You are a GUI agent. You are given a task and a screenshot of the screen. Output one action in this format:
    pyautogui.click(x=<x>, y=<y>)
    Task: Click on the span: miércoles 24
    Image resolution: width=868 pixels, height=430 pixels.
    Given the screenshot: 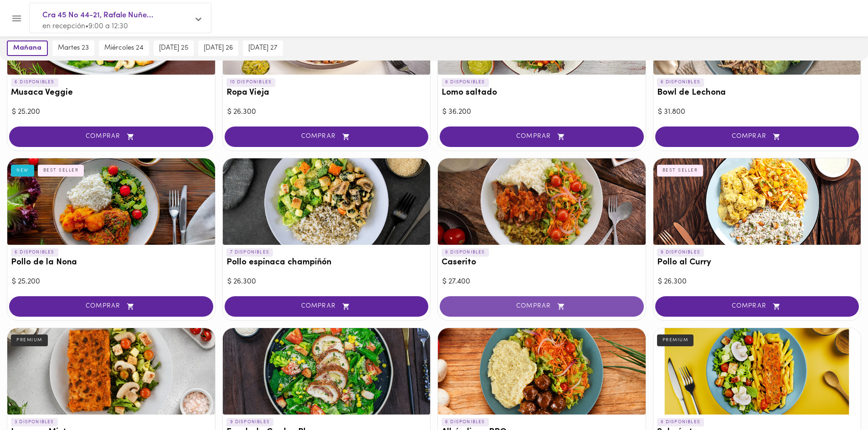 What is the action you would take?
    pyautogui.click(x=124, y=48)
    